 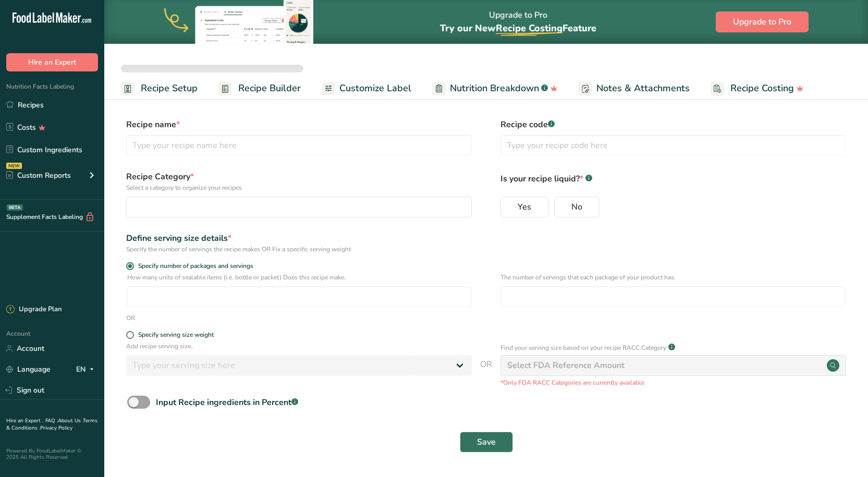 What do you see at coordinates (673, 383) in the screenshot?
I see `p: *Only FDA RACC Categories are currently available` at bounding box center [673, 383].